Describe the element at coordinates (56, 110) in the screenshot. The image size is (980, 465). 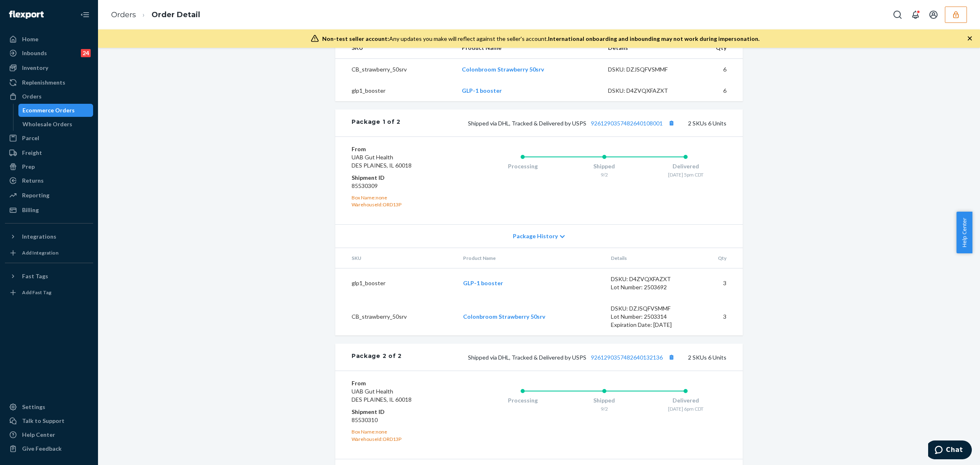
I see `a: Ecommerce Orders` at that location.